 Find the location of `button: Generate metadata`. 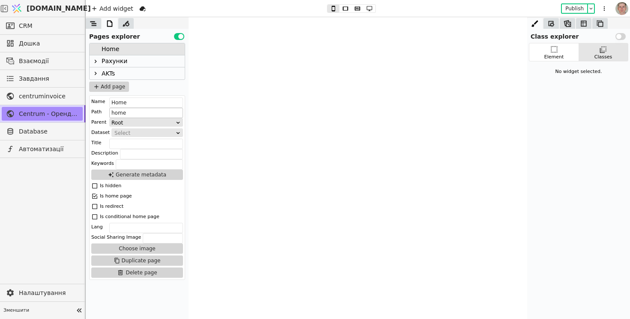

button: Generate metadata is located at coordinates (137, 175).